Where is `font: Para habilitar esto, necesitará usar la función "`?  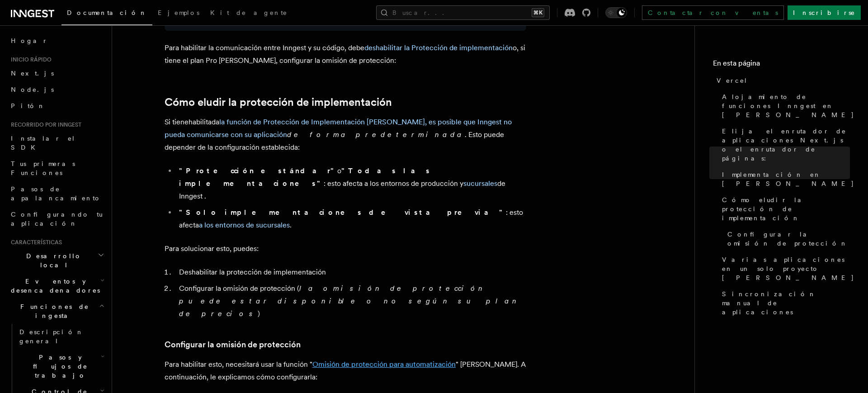 font: Para habilitar esto, necesitará usar la función " is located at coordinates (239, 364).